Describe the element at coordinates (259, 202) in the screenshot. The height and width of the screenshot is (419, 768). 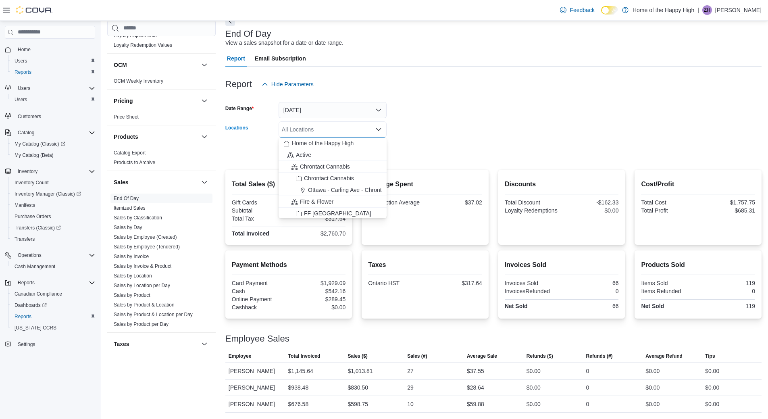
I see `div: Gift Cards` at that location.